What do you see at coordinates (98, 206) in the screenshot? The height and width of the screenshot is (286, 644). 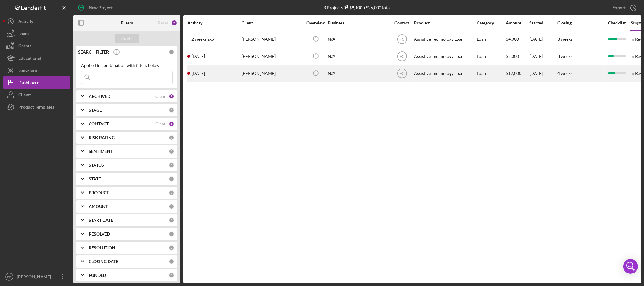 I see `b: AMOUNT` at bounding box center [98, 206].